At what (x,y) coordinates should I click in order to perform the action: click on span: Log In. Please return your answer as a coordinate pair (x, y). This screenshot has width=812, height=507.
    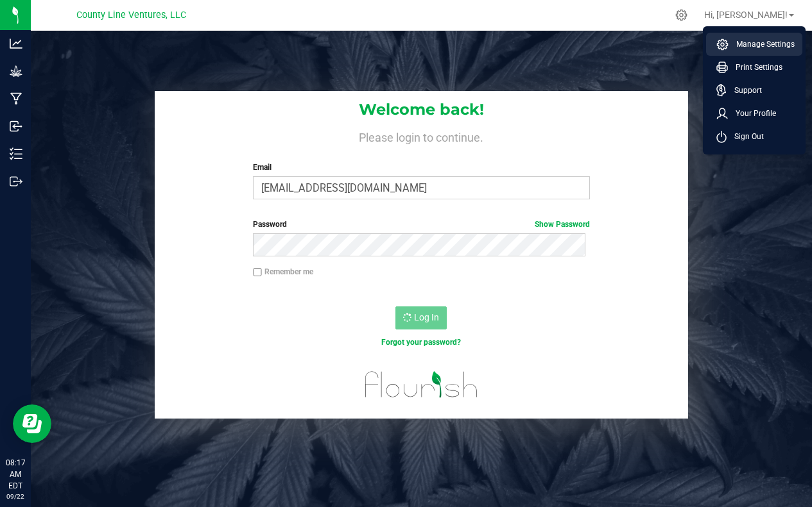
    Looking at the image, I should click on (426, 317).